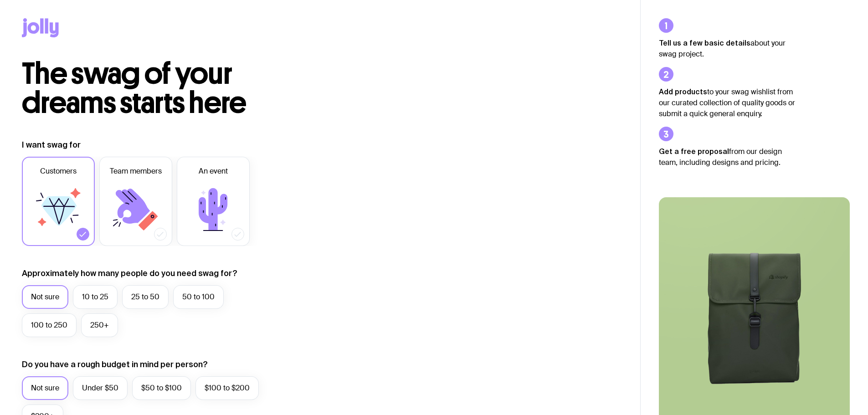 The image size is (868, 415). What do you see at coordinates (134, 88) in the screenshot?
I see `span: The swag of your dreams starts here` at bounding box center [134, 88].